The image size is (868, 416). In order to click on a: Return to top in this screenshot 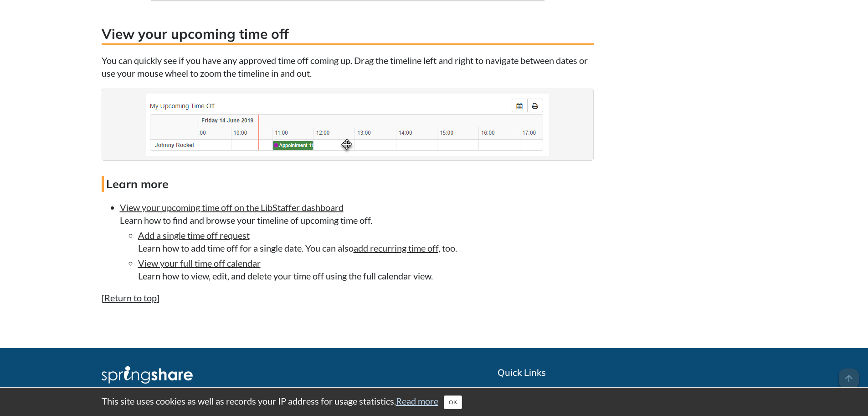, I will do `click(131, 298)`.